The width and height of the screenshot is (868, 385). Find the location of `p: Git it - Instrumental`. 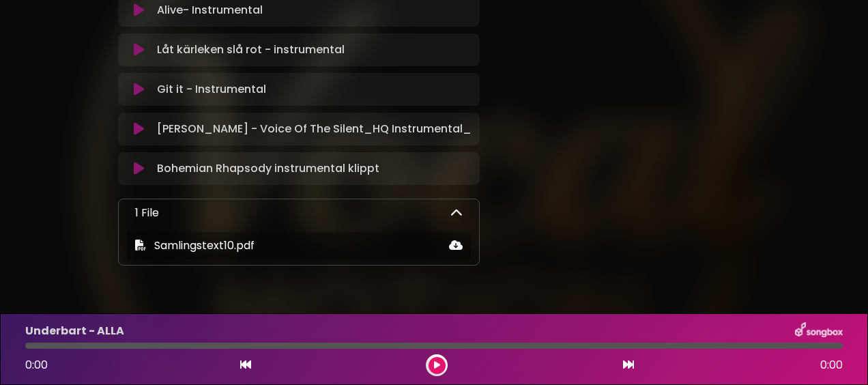

p: Git it - Instrumental is located at coordinates (211, 89).